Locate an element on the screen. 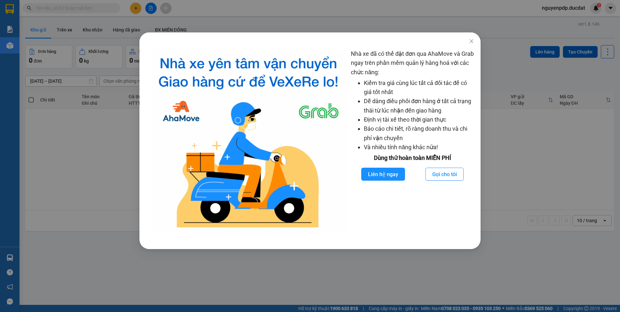  button: Gọi cho tôi is located at coordinates (445, 174).